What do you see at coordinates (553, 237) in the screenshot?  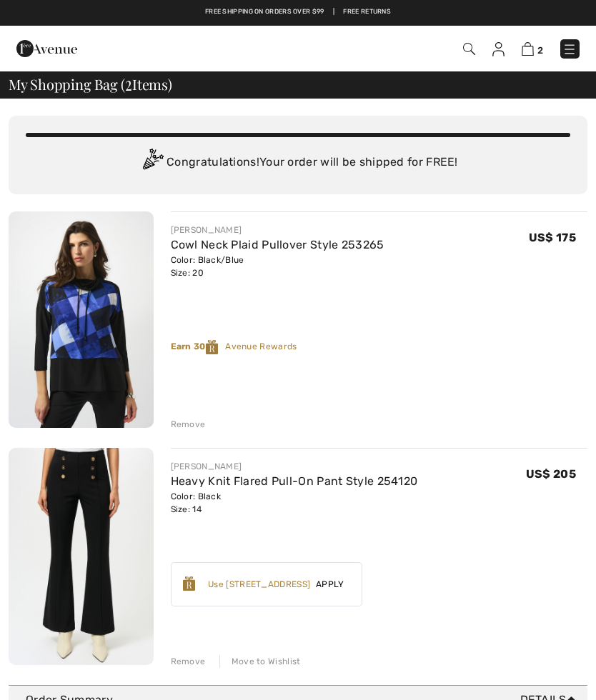 I see `span: US$ 175` at bounding box center [553, 237].